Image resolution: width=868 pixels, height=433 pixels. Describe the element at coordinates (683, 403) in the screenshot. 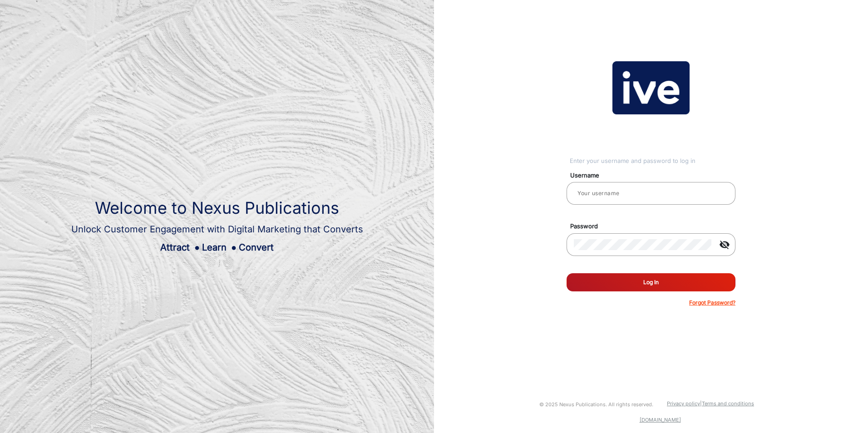

I see `a: Privacy policy` at that location.